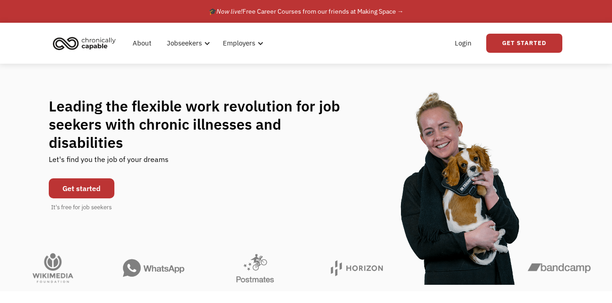  Describe the element at coordinates (142, 43) in the screenshot. I see `a: About` at that location.